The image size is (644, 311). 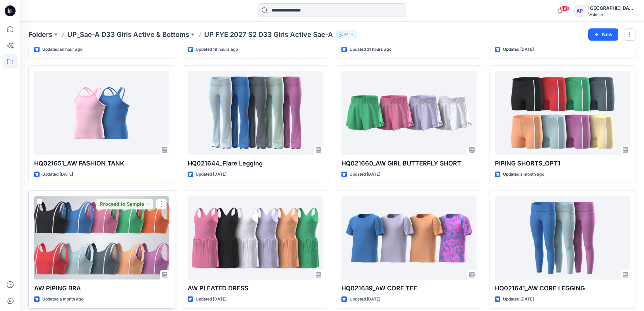 I want to click on p: Updated an hour ago, so click(x=63, y=49).